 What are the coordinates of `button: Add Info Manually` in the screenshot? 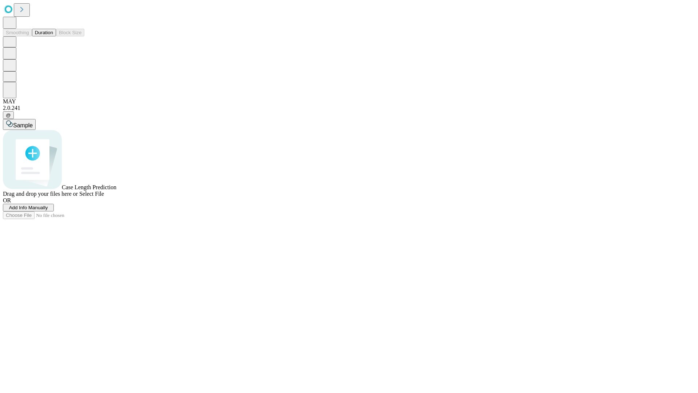 It's located at (28, 207).